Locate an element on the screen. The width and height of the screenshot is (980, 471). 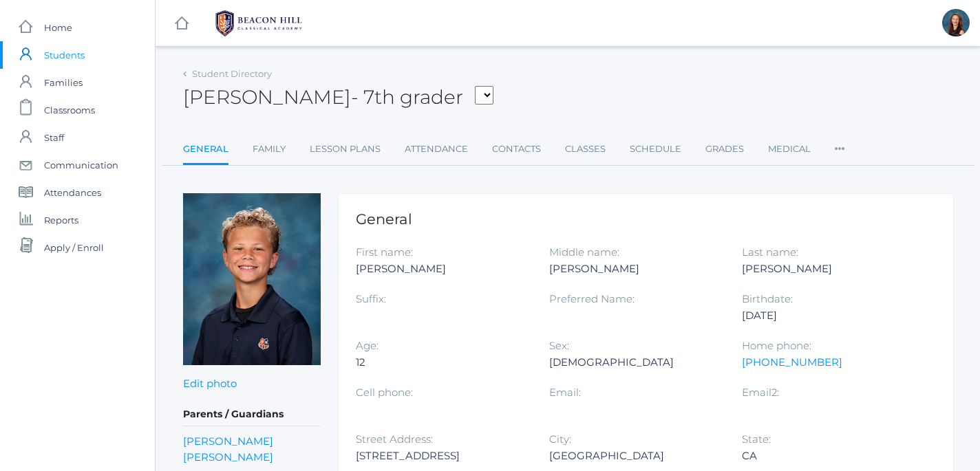
label: Street Address: is located at coordinates (395, 438).